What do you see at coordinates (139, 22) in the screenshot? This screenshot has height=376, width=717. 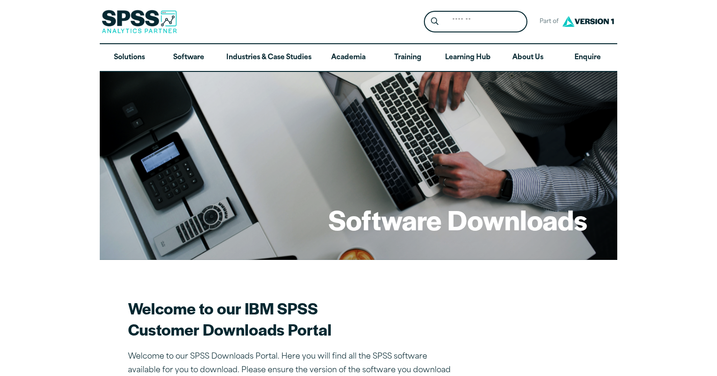 I see `img: SPSS Analytics Partner` at bounding box center [139, 22].